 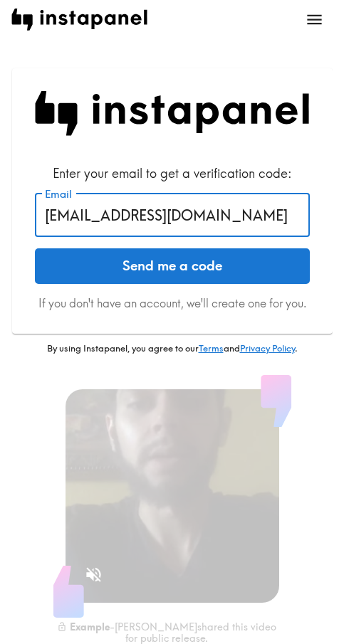 What do you see at coordinates (93, 574) in the screenshot?
I see `button: Sound is off` at bounding box center [93, 574].